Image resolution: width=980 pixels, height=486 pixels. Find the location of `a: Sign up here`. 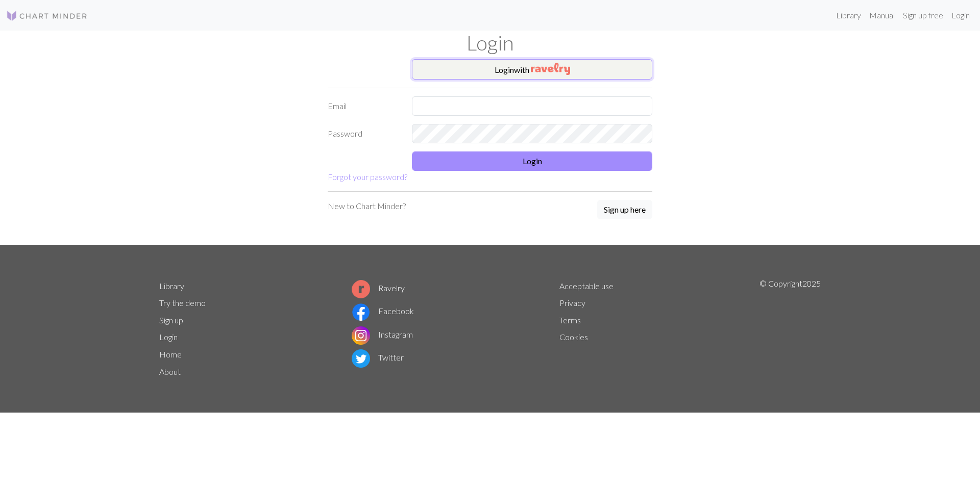

a: Sign up here is located at coordinates (624, 210).